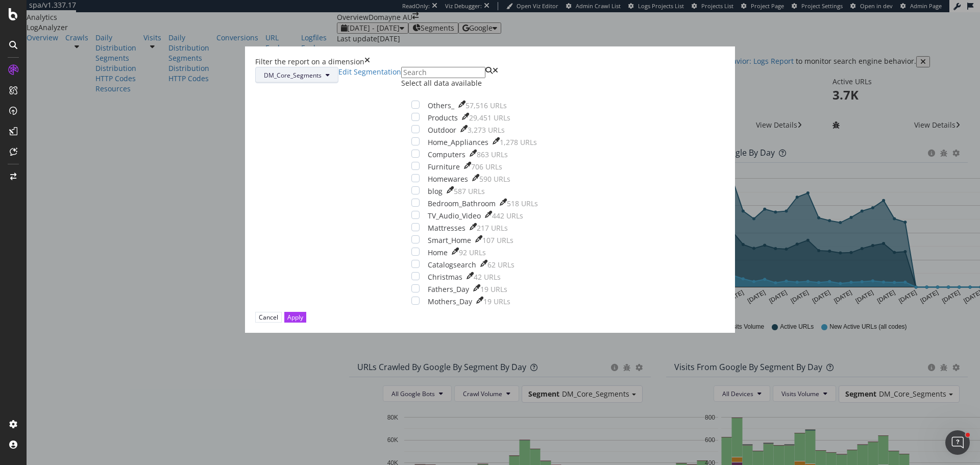 This screenshot has height=465, width=980. I want to click on div: Others_, so click(441, 106).